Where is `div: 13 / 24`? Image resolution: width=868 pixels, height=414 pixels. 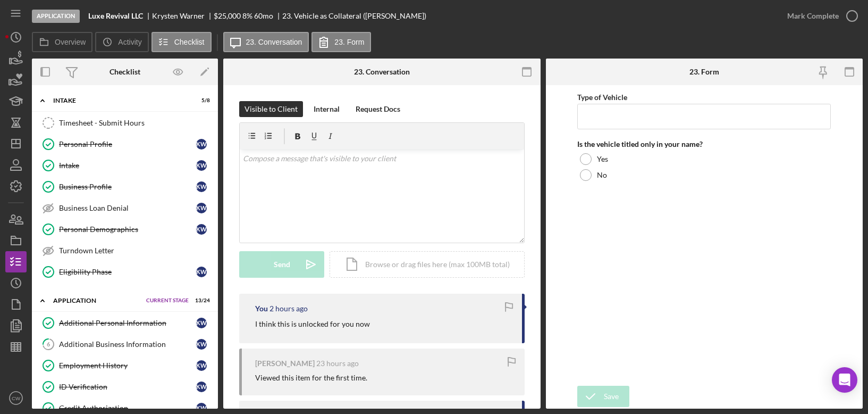
div: 13 / 24 is located at coordinates (201, 300).